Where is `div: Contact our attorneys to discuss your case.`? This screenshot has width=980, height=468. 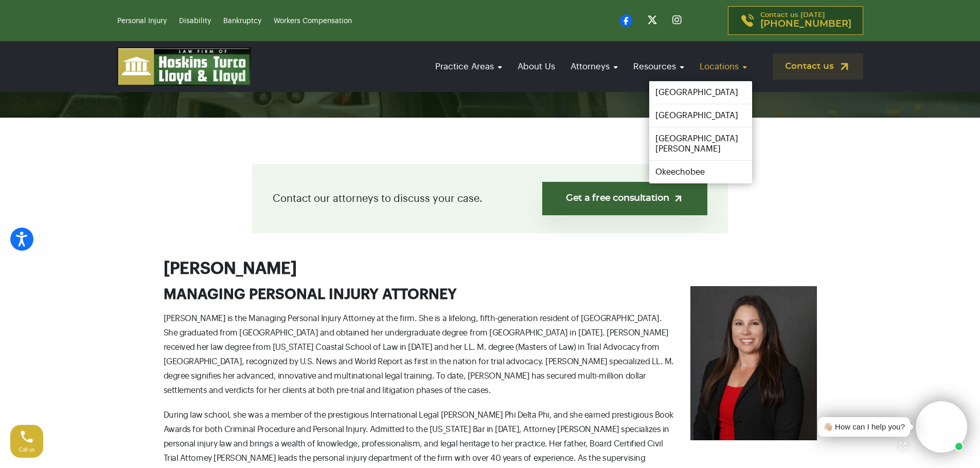 div: Contact our attorneys to discuss your case. is located at coordinates (490, 198).